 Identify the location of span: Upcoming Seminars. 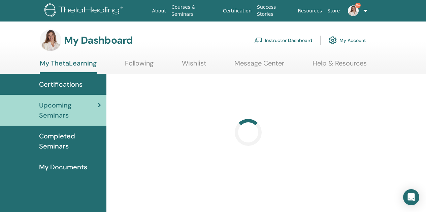
(68, 110).